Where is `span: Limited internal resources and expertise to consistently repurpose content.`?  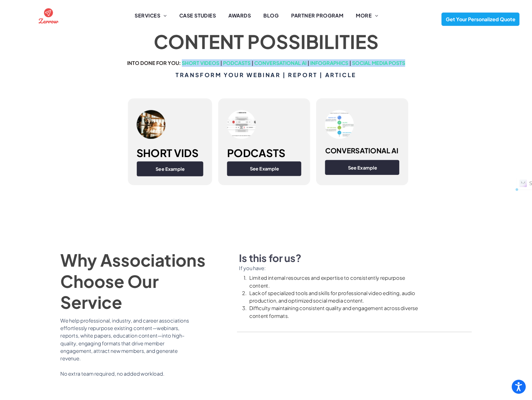
span: Limited internal resources and expertise to consistently repurpose content. is located at coordinates (327, 282).